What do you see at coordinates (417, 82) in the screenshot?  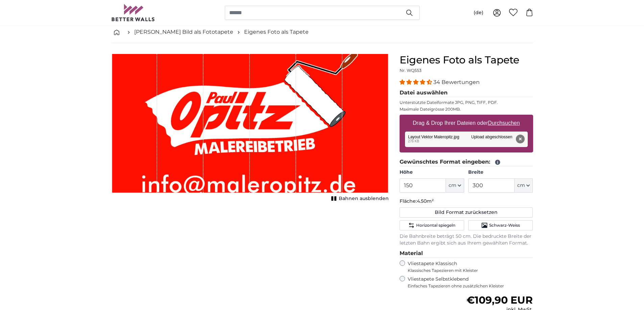 I see `span: 4.32 stars` at bounding box center [417, 82].